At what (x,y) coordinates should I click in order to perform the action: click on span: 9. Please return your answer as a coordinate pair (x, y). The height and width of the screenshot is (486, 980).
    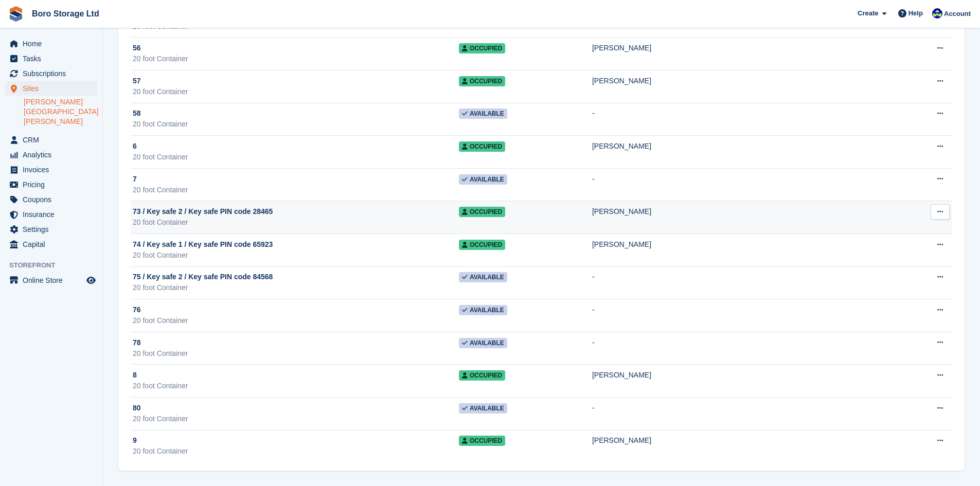
    Looking at the image, I should click on (135, 440).